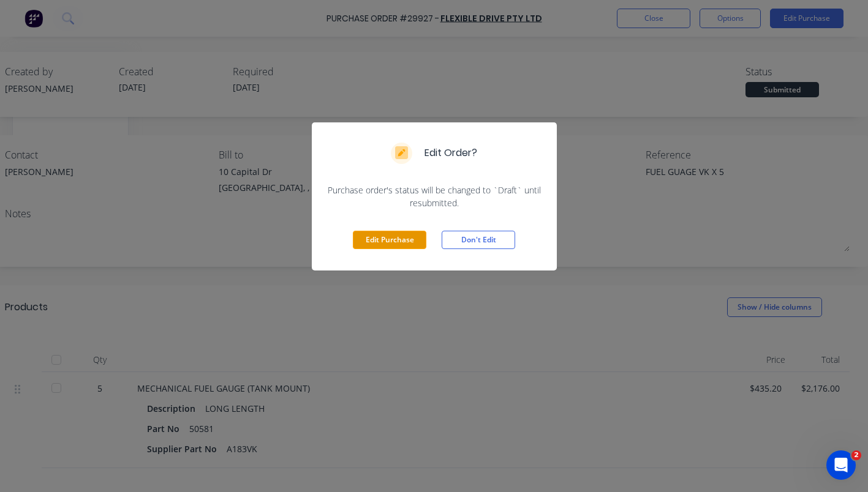  What do you see at coordinates (478, 240) in the screenshot?
I see `button: Don't Edit` at bounding box center [478, 240].